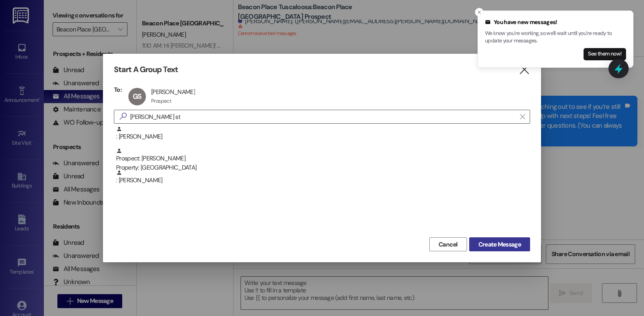  I want to click on button: Cancel, so click(448, 245).